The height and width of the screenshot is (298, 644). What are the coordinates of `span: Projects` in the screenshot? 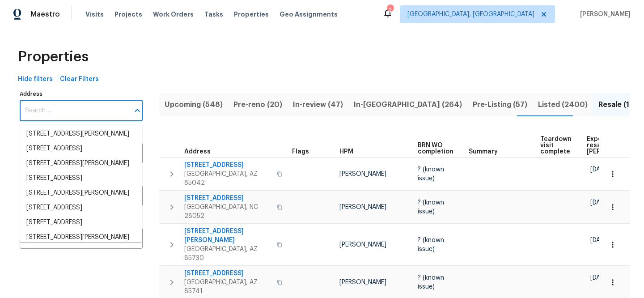 It's located at (128, 14).